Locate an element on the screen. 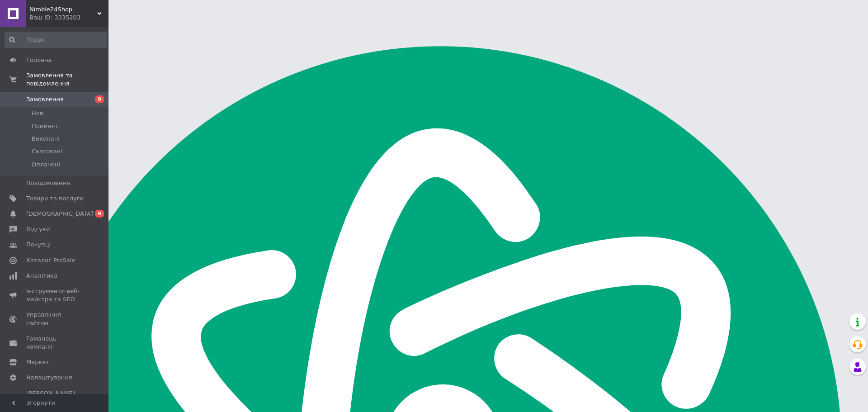 Image resolution: width=868 pixels, height=412 pixels. span: Прийняті is located at coordinates (46, 126).